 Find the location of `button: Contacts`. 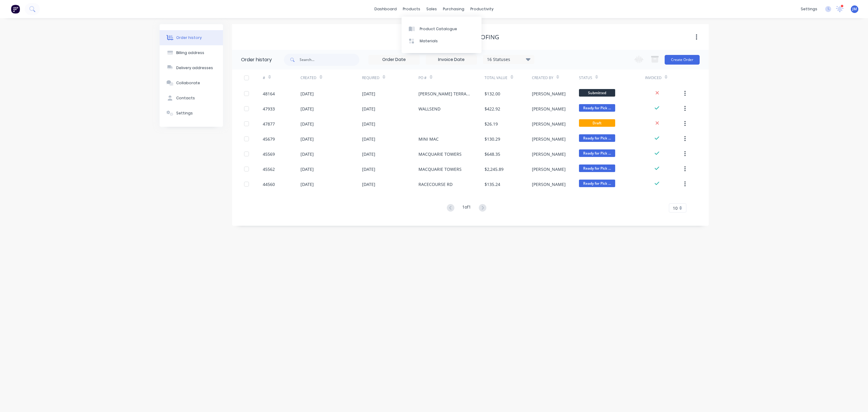

button: Contacts is located at coordinates (191, 98).